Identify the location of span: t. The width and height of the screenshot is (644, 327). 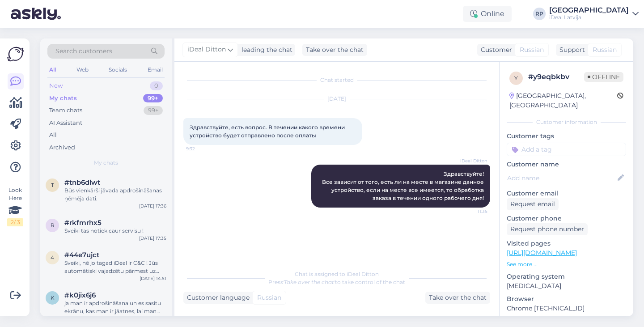
(52, 185).